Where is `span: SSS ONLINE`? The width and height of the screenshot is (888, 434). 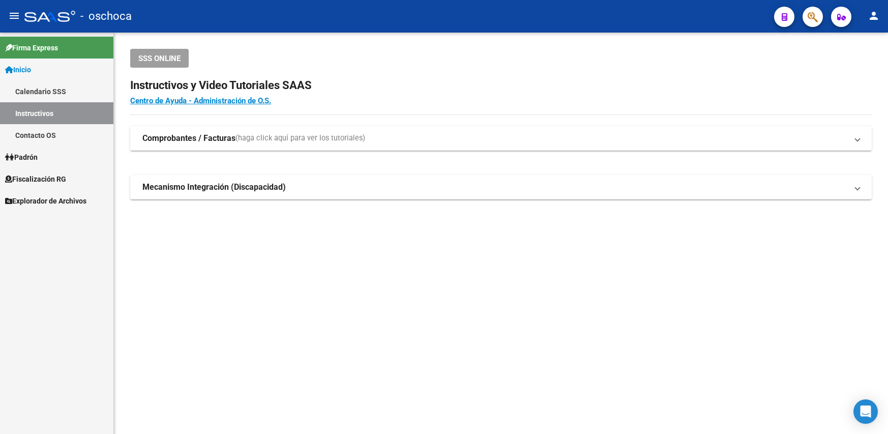
span: SSS ONLINE is located at coordinates (159, 59).